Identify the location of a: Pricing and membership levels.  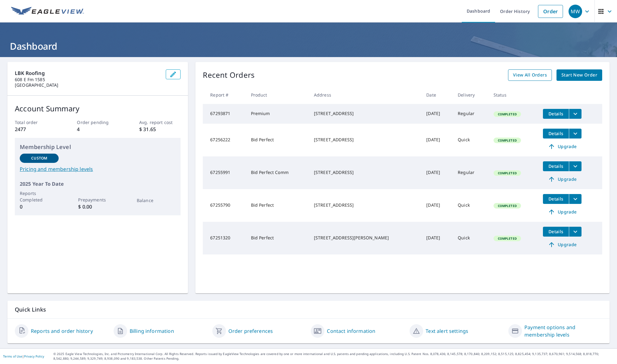
(97, 169).